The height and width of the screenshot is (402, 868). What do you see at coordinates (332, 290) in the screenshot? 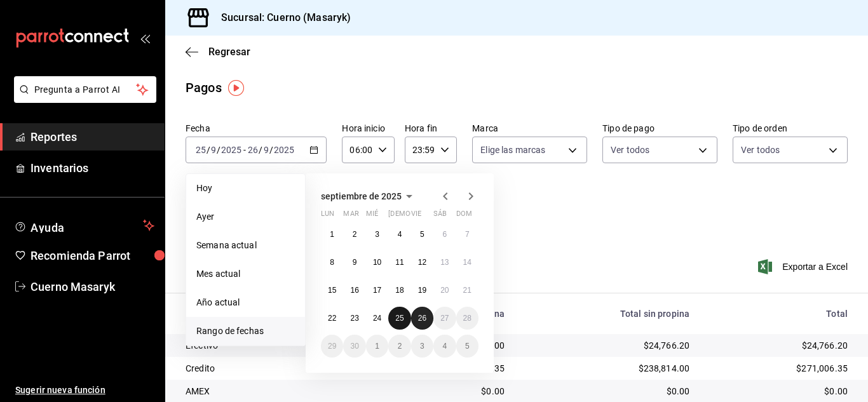
I see `button: 15 de septiembre de 2025` at bounding box center [332, 290].